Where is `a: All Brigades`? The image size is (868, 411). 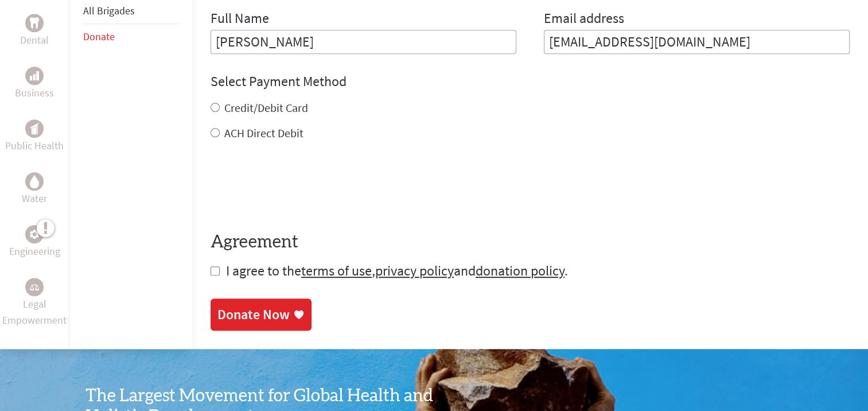 a: All Brigades is located at coordinates (109, 11).